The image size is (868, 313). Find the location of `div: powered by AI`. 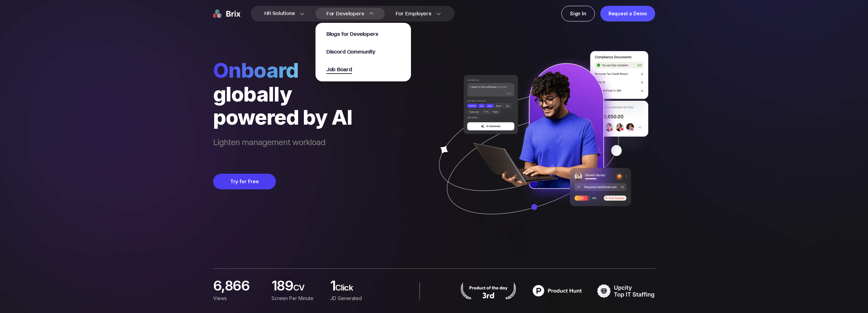

div: powered by AI is located at coordinates (283, 117).